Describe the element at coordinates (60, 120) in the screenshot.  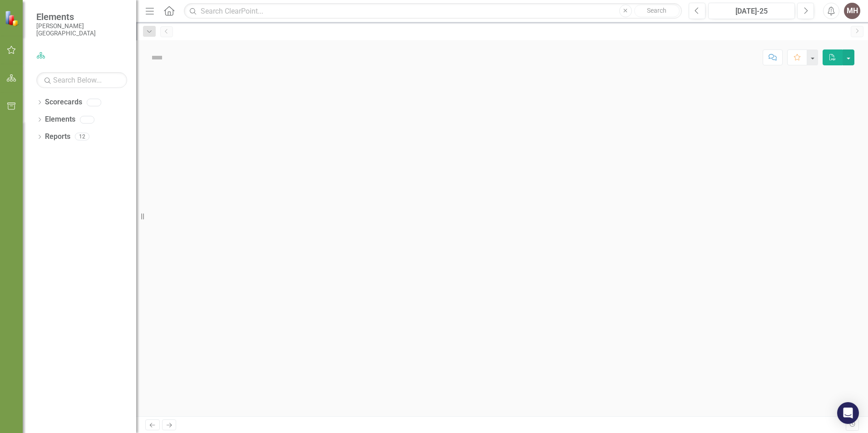
I see `a: Elements` at that location.